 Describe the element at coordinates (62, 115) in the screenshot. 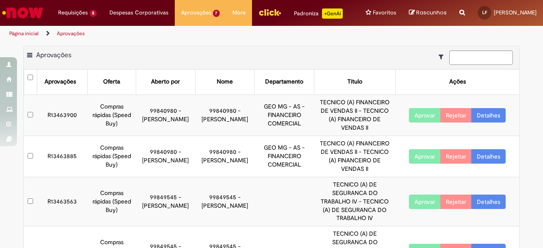

I see `td: R13463900` at that location.